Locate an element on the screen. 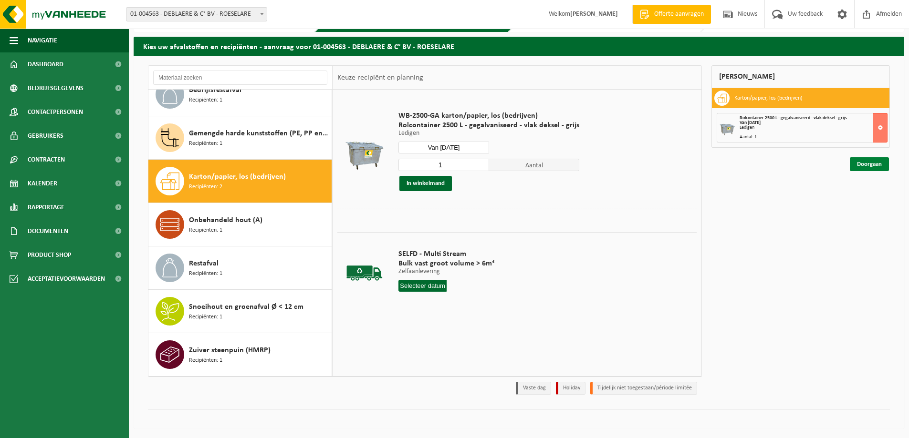  button: Gemengde harde kunststoffen (PE, PP en PVC), recycleerbaar (industrieel) Recipiënten: 1 is located at coordinates (240, 138).